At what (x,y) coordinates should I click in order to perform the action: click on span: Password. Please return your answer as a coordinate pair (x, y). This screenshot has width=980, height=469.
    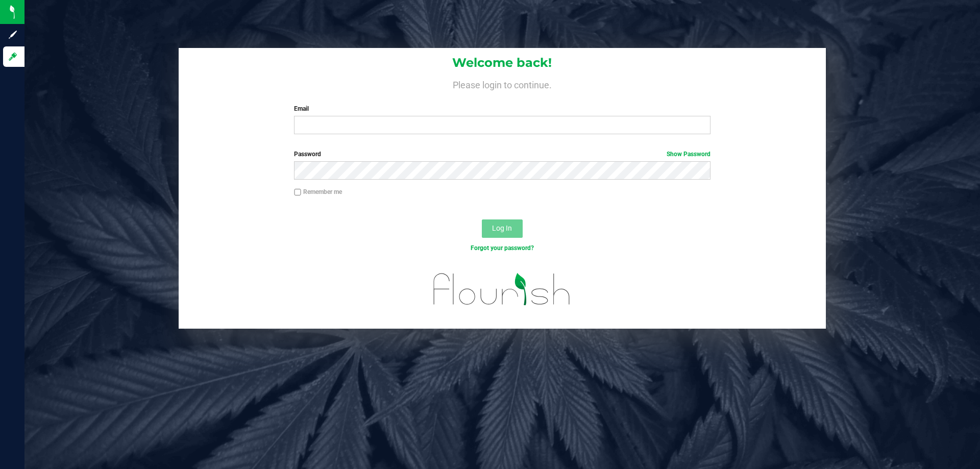
    Looking at the image, I should click on (307, 154).